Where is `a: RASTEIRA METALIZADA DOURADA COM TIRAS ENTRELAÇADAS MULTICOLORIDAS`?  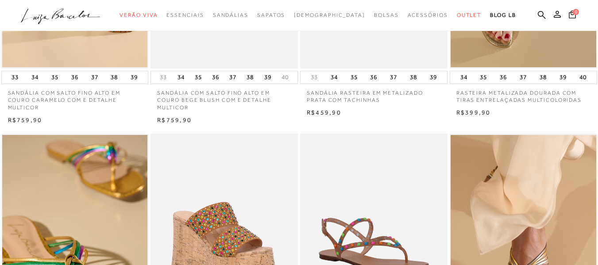
a: RASTEIRA METALIZADA DOURADA COM TIRAS ENTRELAÇADAS MULTICOLORIDAS is located at coordinates (523, 94).